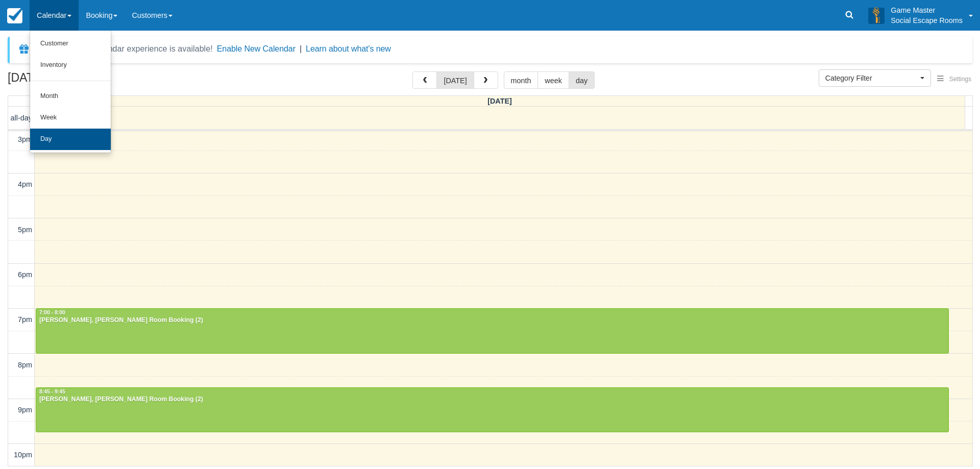 This screenshot has width=980, height=469. Describe the element at coordinates (70, 97) in the screenshot. I see `a: Month` at that location.